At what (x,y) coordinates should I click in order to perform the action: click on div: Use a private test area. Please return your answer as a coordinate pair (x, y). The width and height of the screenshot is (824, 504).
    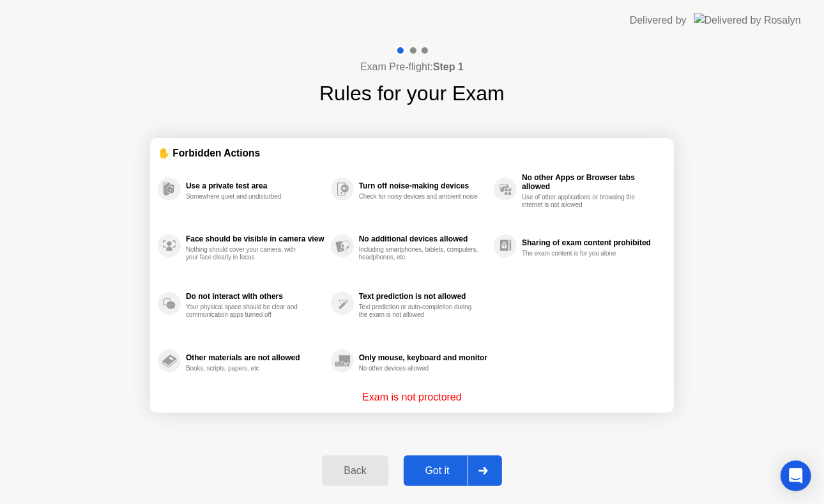
    Looking at the image, I should click on (254, 186).